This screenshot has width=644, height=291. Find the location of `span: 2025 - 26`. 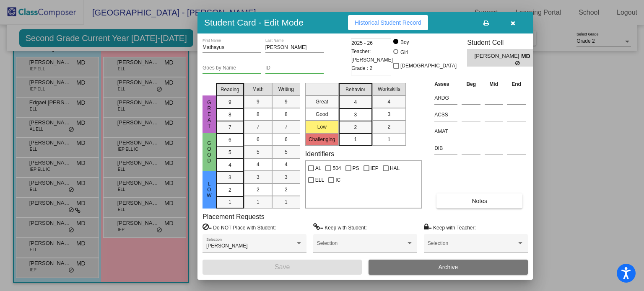

span: 2025 - 26 is located at coordinates (362, 43).